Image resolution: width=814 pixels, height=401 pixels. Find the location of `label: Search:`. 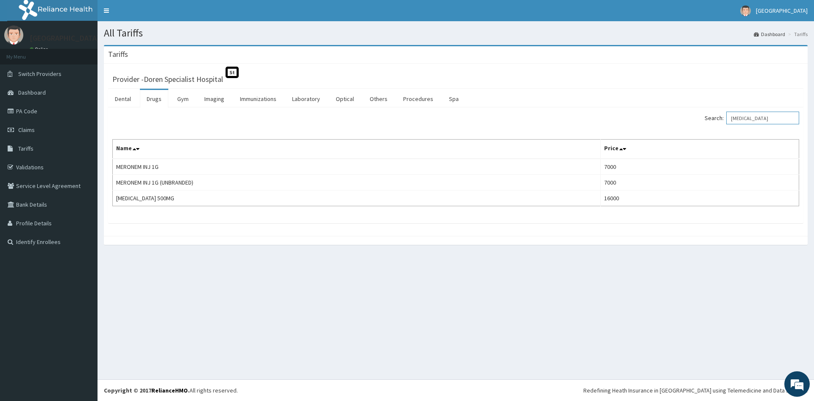

label: Search: is located at coordinates (752, 118).